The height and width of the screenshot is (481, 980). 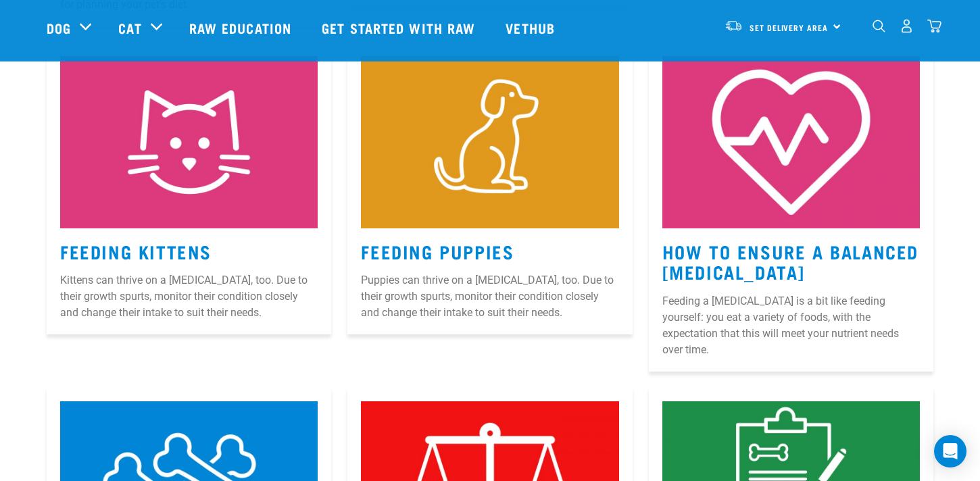 What do you see at coordinates (189, 142) in the screenshot?
I see `img: Kitten-Icon.jpg` at bounding box center [189, 142].